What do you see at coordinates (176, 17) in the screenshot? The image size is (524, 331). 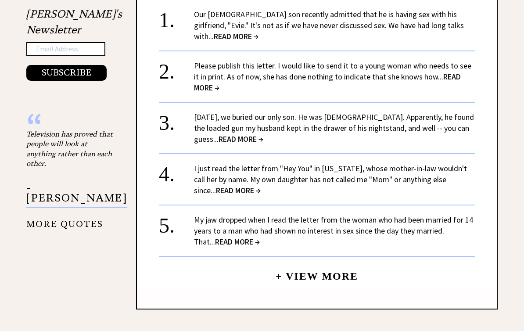 I see `div: 1.` at bounding box center [176, 17].